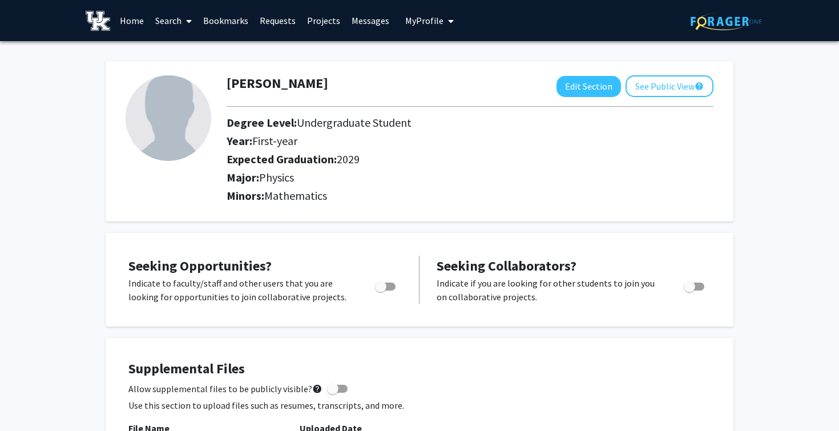 This screenshot has height=431, width=839. Describe the element at coordinates (424, 21) in the screenshot. I see `span: My Profile` at that location.